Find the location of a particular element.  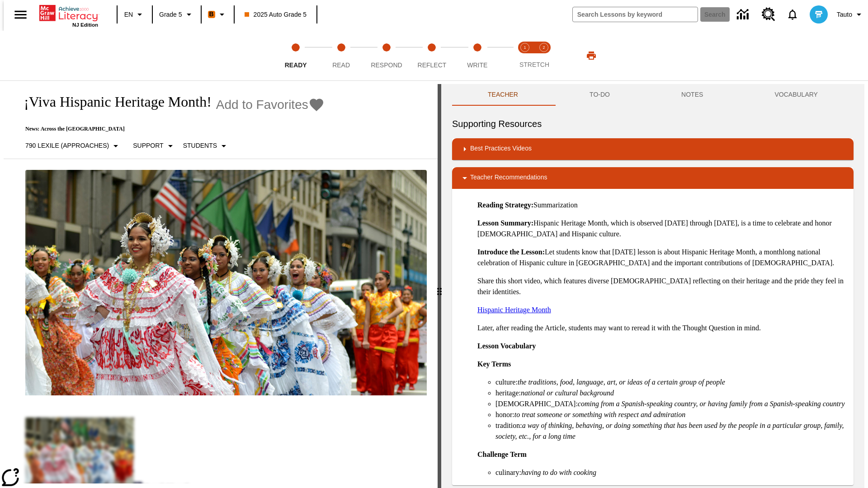

text: 2 is located at coordinates (544, 47).